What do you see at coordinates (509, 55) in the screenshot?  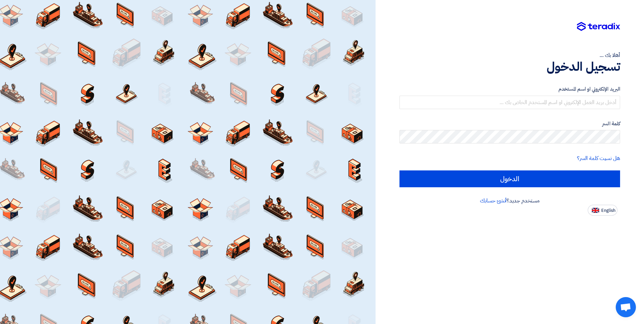 I see `div: أهلا بك ...` at bounding box center [509, 55].